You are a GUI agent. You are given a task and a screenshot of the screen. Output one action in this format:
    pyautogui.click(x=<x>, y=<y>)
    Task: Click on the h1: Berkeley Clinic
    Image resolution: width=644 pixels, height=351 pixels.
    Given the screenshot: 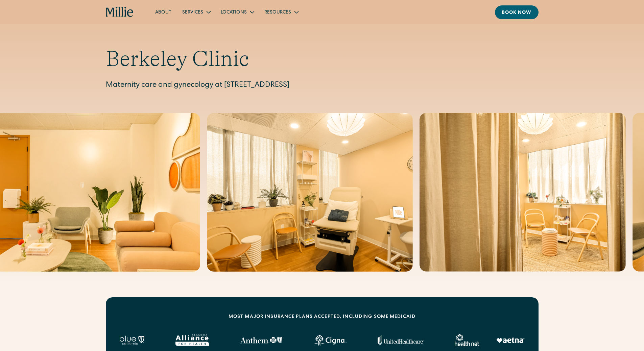 What is the action you would take?
    pyautogui.click(x=322, y=59)
    